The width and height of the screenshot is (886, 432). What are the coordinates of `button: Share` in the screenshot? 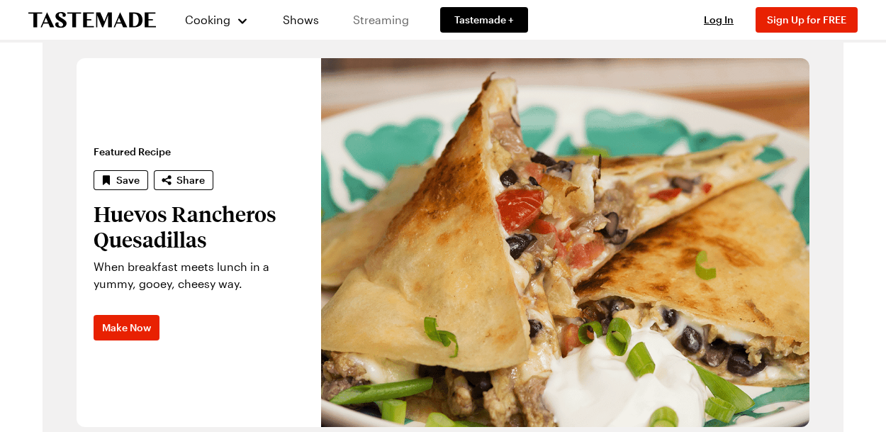 It's located at (184, 180).